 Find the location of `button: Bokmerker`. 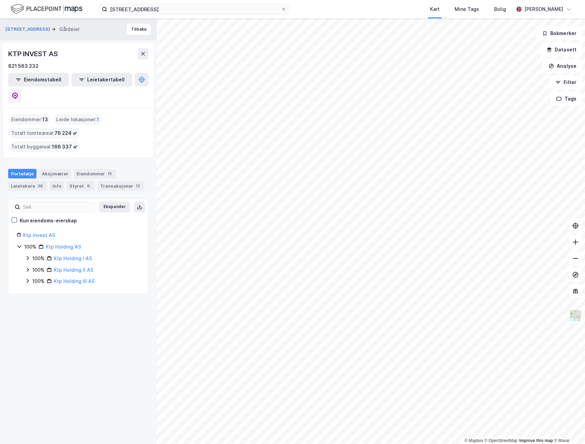

button: Bokmerker is located at coordinates (559, 33).